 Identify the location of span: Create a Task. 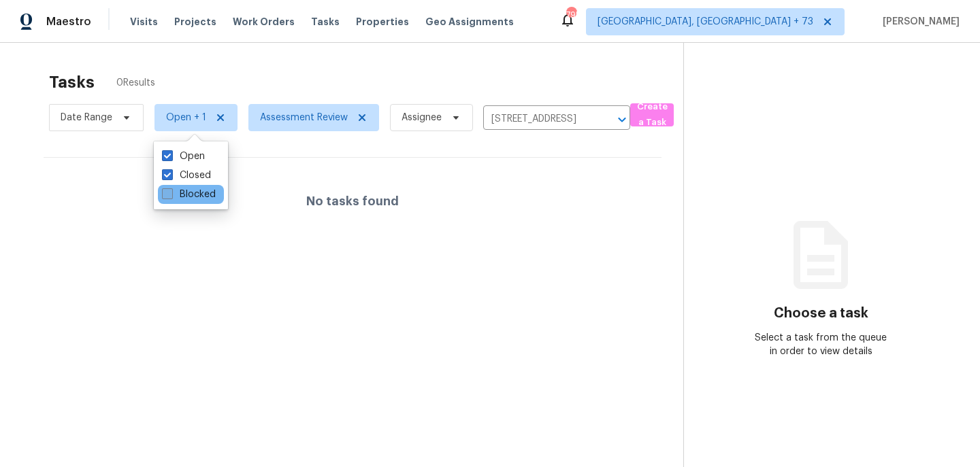
(652, 115).